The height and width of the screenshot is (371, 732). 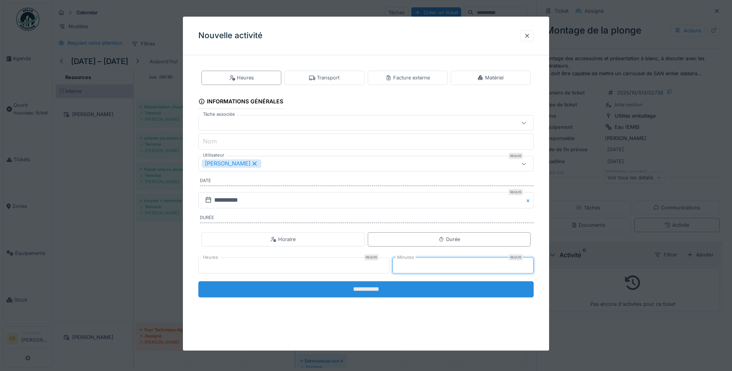 What do you see at coordinates (367, 219) in the screenshot?
I see `label: Durée` at bounding box center [367, 219].